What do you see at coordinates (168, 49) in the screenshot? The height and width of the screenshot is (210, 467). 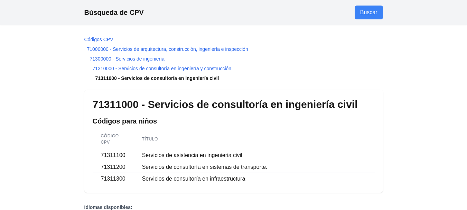 I see `a: 71000000 - Servicios de arquitectura, construcción, ingeniería e inspección` at bounding box center [168, 49].